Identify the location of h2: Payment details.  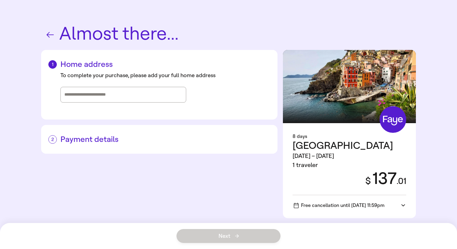
(159, 139).